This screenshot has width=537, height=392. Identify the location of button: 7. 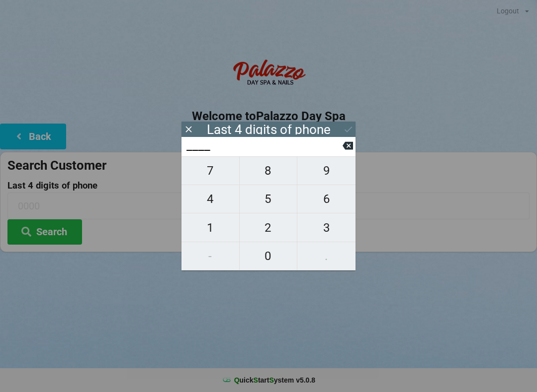
(210, 171).